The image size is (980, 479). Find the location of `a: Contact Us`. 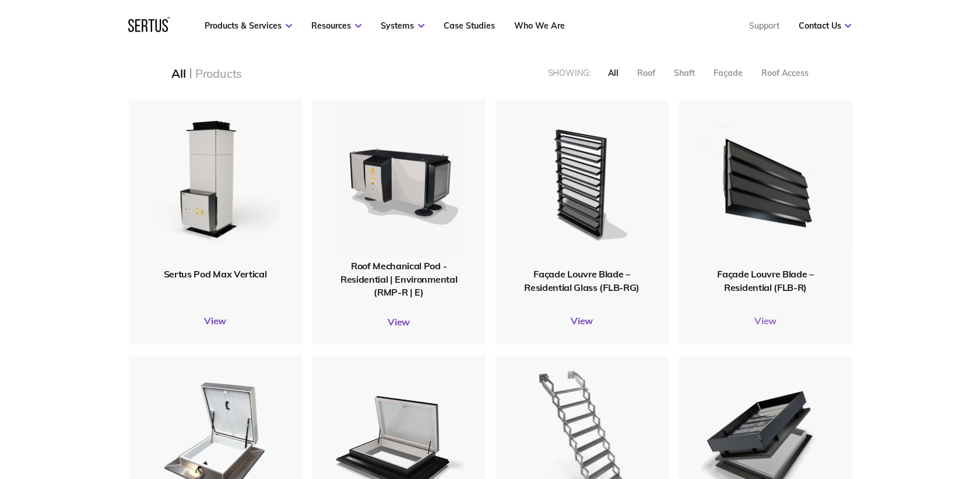

a: Contact Us is located at coordinates (825, 25).